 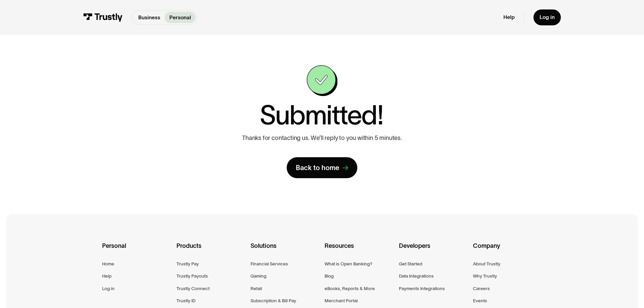 What do you see at coordinates (137, 251) in the screenshot?
I see `div: Personal` at bounding box center [137, 251].